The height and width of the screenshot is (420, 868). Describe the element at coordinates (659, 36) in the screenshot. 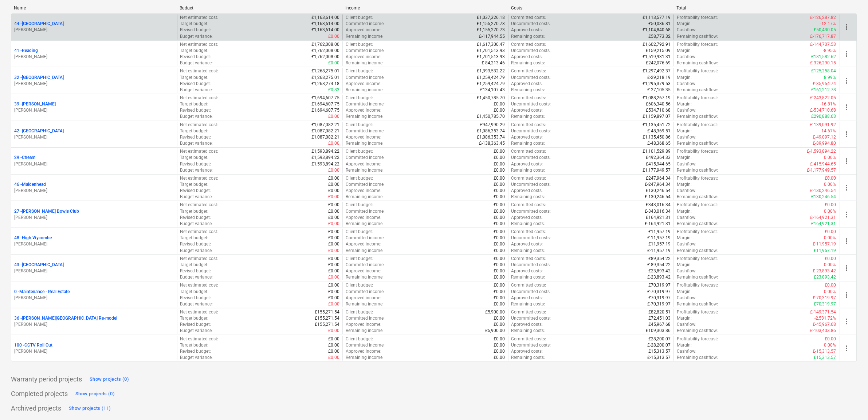

I see `p: £58,773.32` at that location.